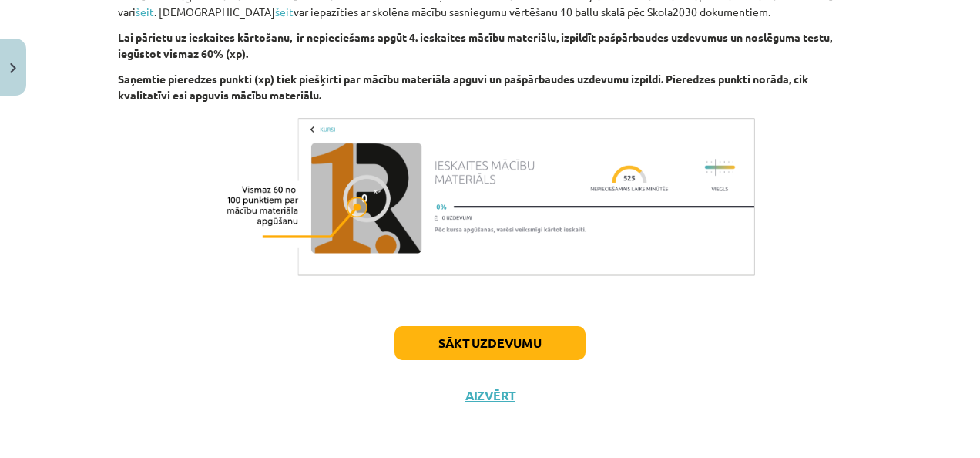 The width and height of the screenshot is (980, 458). Describe the element at coordinates (490, 343) in the screenshot. I see `button: Sākt uzdevumu` at that location.